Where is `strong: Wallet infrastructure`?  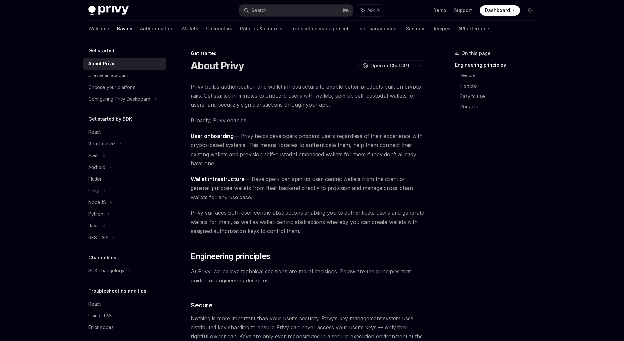 strong: Wallet infrastructure is located at coordinates (218, 179).